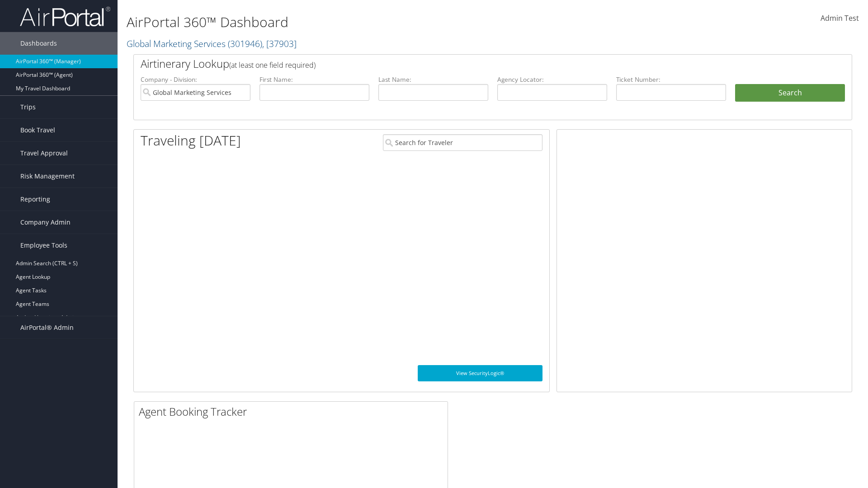 The image size is (868, 488). What do you see at coordinates (35, 199) in the screenshot?
I see `span: Reporting` at bounding box center [35, 199].